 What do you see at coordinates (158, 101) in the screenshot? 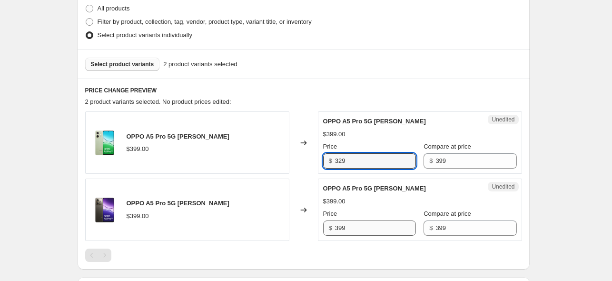
I see `span: 2 product variants selected. No product prices edited:` at bounding box center [158, 101].